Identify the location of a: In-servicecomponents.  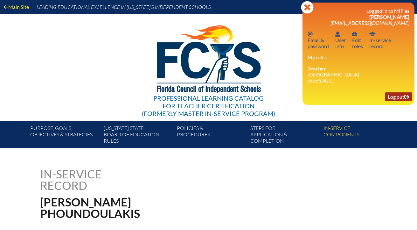
(358, 136).